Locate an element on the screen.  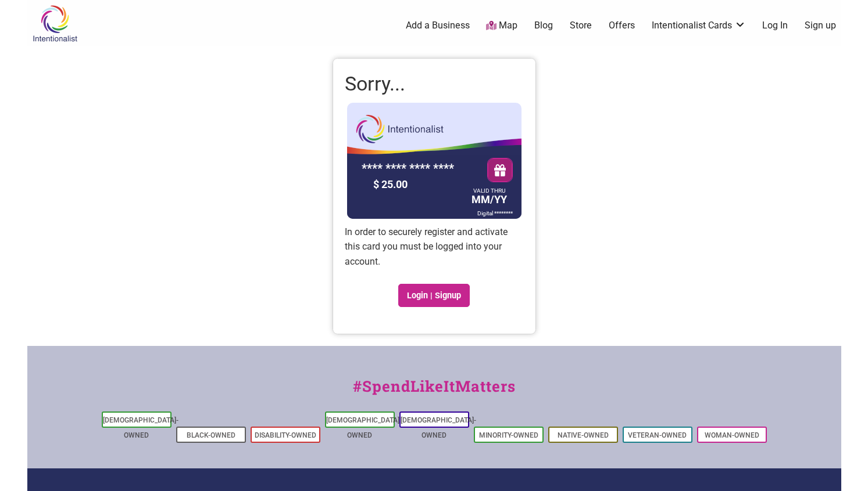
div: MM/YY is located at coordinates (489, 199).